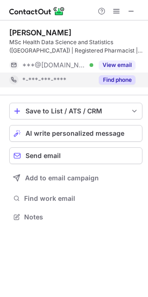 The height and width of the screenshot is (297, 148). I want to click on span: Notes, so click(81, 217).